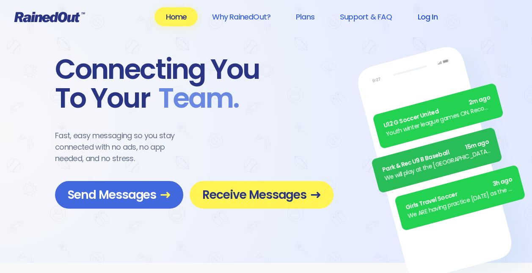 The height and width of the screenshot is (273, 532). I want to click on a: Home, so click(176, 17).